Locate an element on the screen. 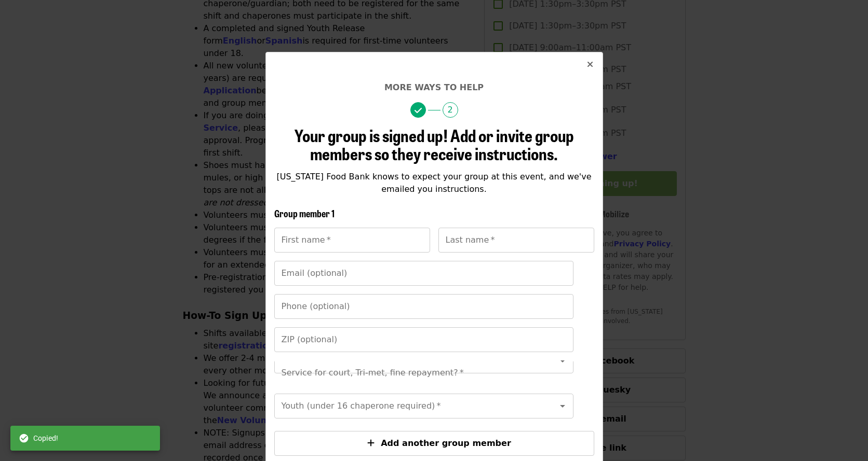  span: 2 is located at coordinates (450, 110).